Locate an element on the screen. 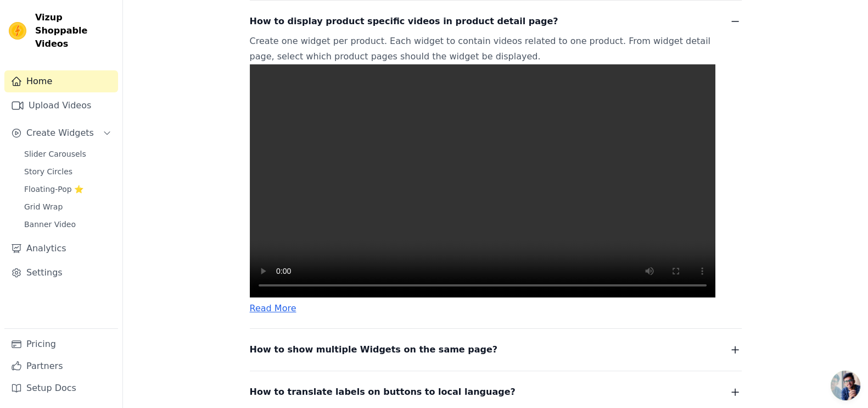 This screenshot has width=868, height=408. span: How to show multiple Widgets on the same page? is located at coordinates (374, 349).